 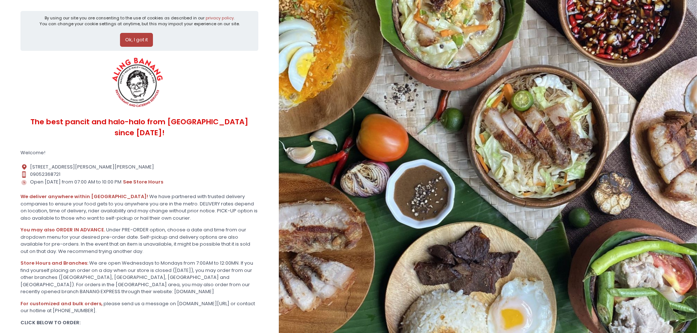 I want to click on div: 09052368721, so click(x=139, y=174).